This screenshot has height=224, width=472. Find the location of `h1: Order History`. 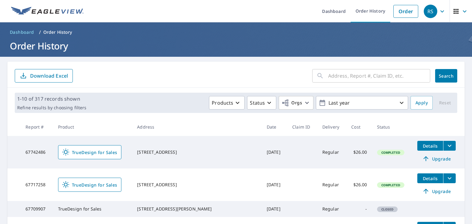

h1: Order History is located at coordinates (236, 46).